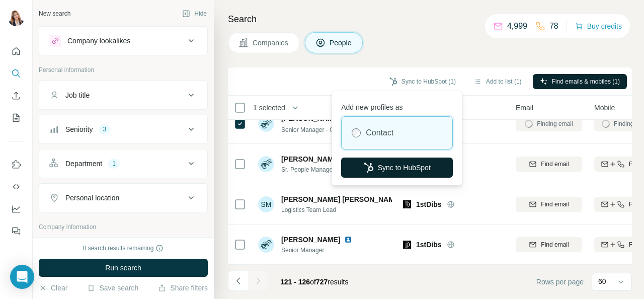 This screenshot has height=299, width=644. What do you see at coordinates (194, 14) in the screenshot?
I see `button: Hide` at bounding box center [194, 14].